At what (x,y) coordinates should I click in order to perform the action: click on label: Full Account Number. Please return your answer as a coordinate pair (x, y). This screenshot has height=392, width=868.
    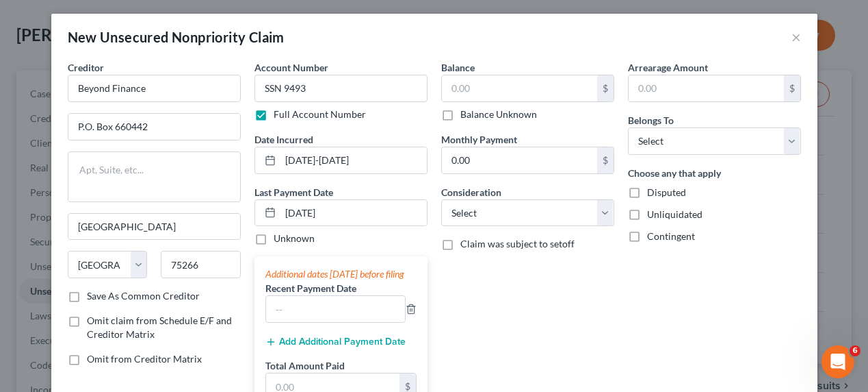
    Looking at the image, I should click on (320, 114).